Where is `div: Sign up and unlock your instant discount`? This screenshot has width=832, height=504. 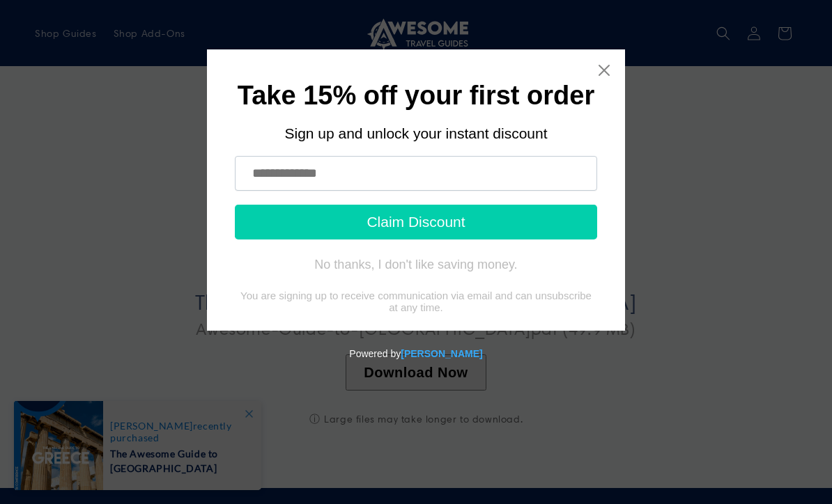
div: Sign up and unlock your instant discount is located at coordinates (416, 133).